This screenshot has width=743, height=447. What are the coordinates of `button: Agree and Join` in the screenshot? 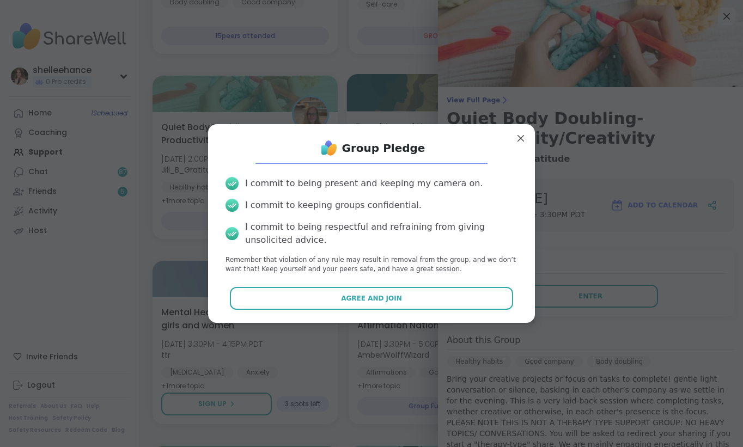 It's located at (372, 299).